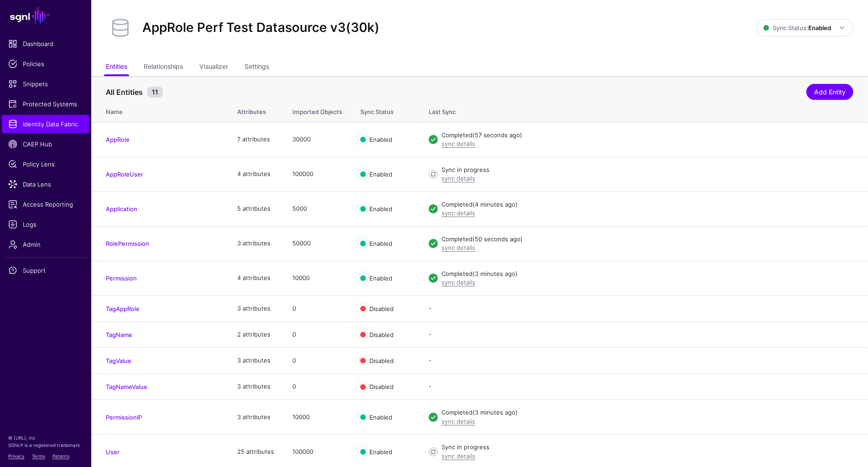  I want to click on div: Completed (50 seconds ago), so click(647, 239).